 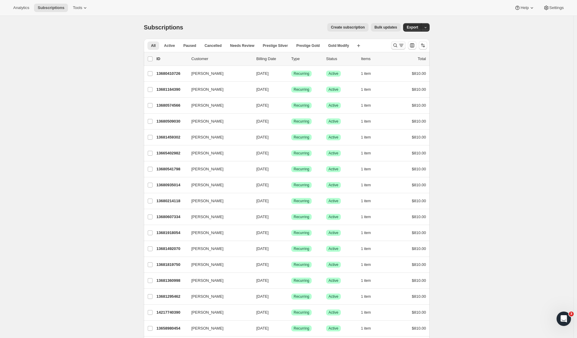 I want to click on span: Prestige Silver, so click(x=275, y=46).